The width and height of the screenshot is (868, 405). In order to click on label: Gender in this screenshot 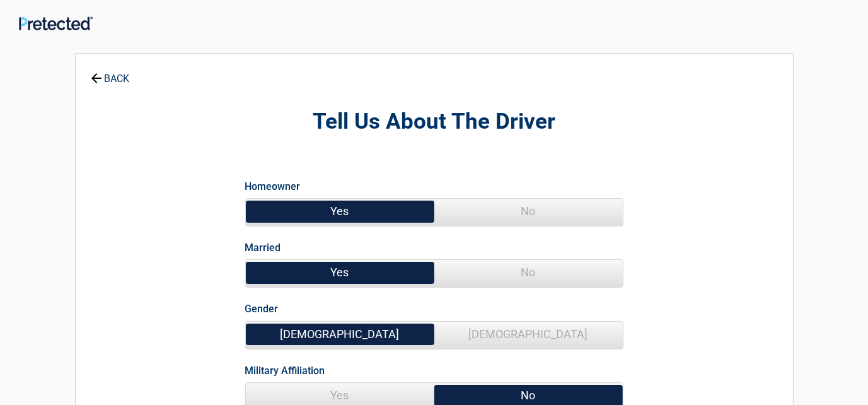, I will do `click(262, 308)`.